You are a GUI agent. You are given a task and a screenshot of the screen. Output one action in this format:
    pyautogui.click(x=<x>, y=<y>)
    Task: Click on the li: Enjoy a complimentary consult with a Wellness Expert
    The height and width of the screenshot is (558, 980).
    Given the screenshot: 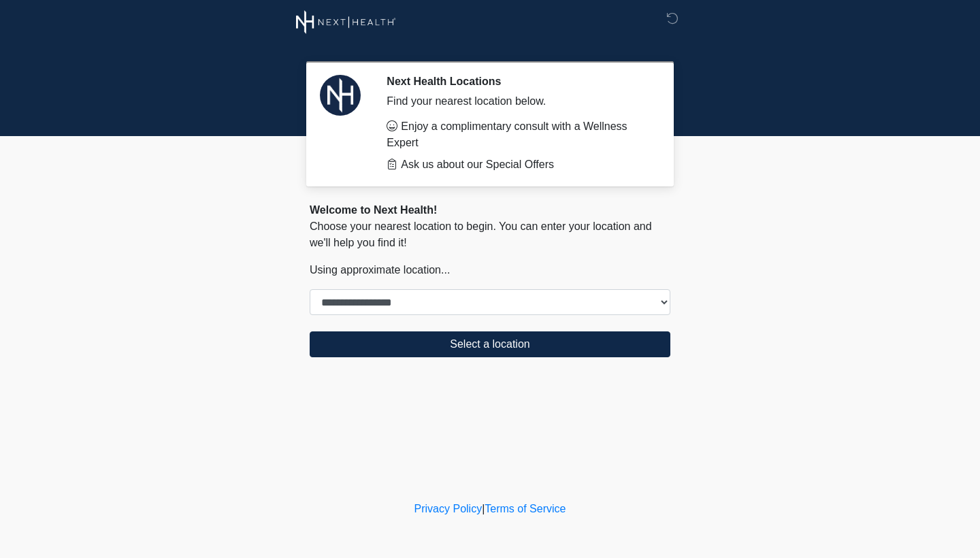 What is the action you would take?
    pyautogui.click(x=518, y=135)
    